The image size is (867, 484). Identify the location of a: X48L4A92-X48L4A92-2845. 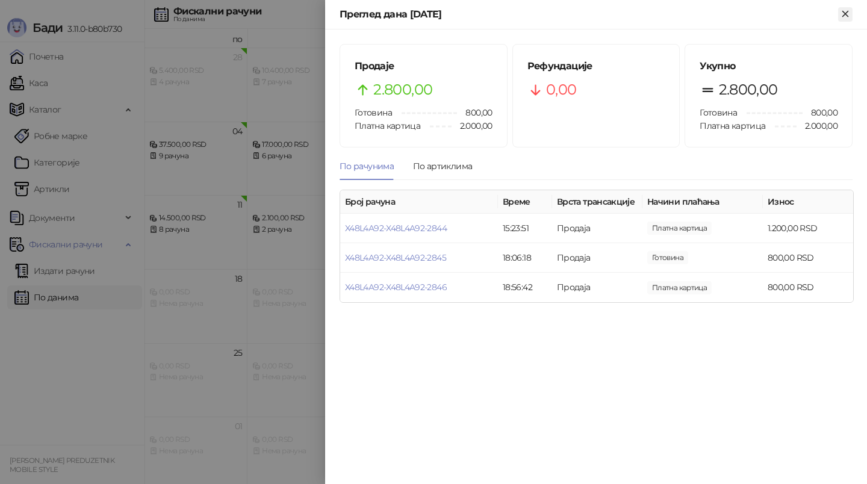
(395, 258).